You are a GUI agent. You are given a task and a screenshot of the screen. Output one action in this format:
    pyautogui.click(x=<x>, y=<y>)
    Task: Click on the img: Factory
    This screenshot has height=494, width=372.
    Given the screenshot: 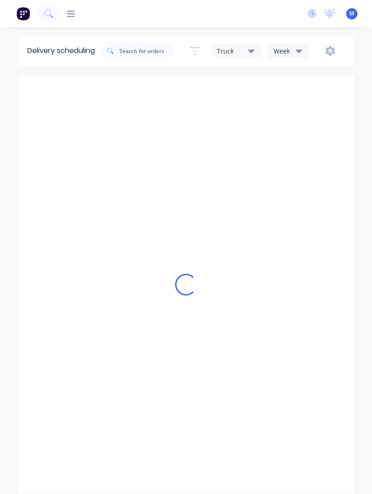 What is the action you would take?
    pyautogui.click(x=23, y=14)
    